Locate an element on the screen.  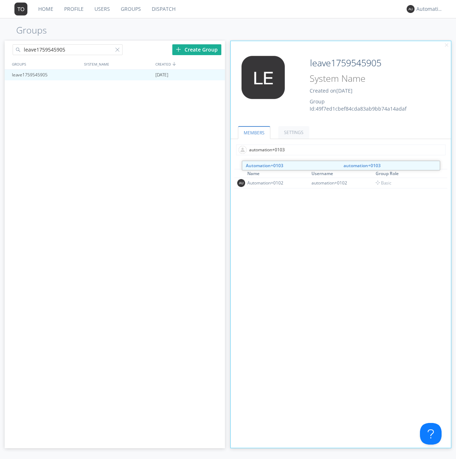
a: MEMBERS is located at coordinates (254, 133).